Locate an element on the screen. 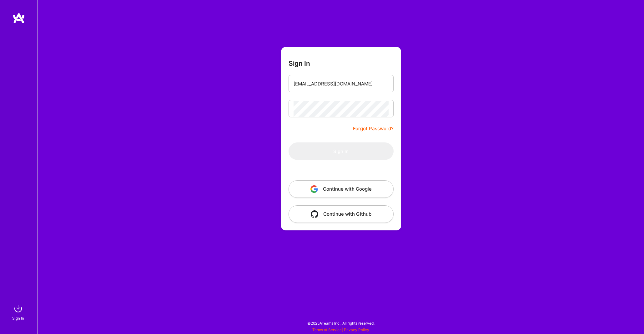 The image size is (644, 334). div: Sign In is located at coordinates (18, 318).